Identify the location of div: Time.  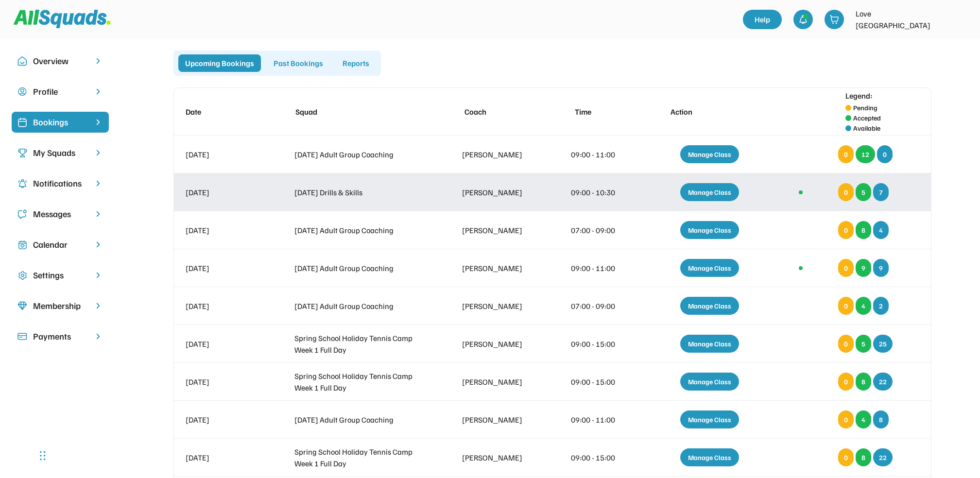
(604, 111).